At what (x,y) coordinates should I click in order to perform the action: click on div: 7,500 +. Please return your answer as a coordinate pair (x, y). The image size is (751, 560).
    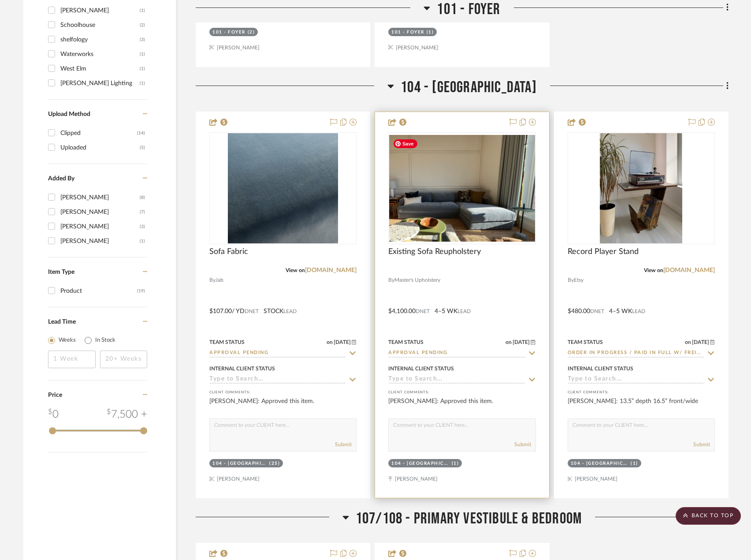
    Looking at the image, I should click on (126, 414).